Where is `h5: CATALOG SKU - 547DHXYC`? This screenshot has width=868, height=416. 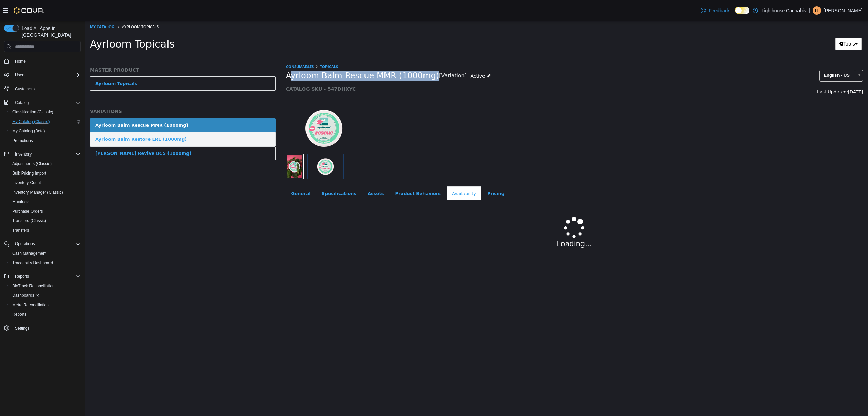
h5: CATALOG SKU - 547DHXYC is located at coordinates (416, 68).